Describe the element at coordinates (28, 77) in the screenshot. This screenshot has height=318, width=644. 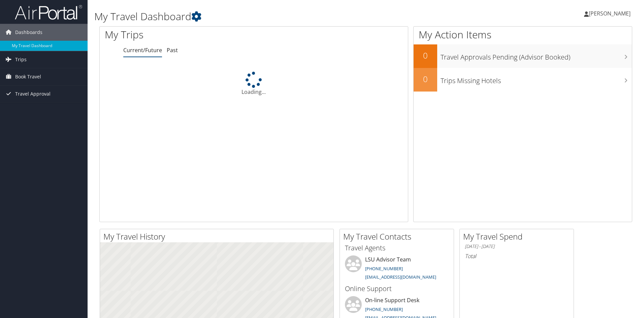
I see `span: Book Travel` at that location.